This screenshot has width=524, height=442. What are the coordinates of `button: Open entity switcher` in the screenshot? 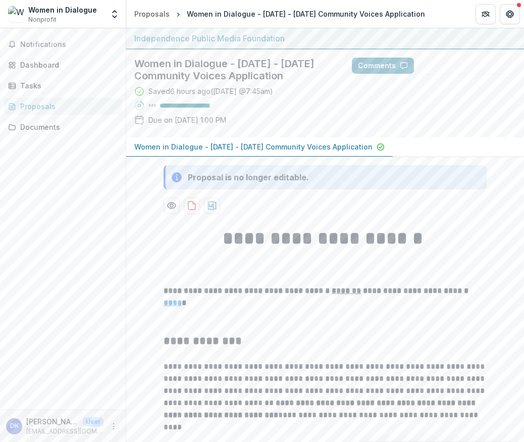 It's located at (115, 14).